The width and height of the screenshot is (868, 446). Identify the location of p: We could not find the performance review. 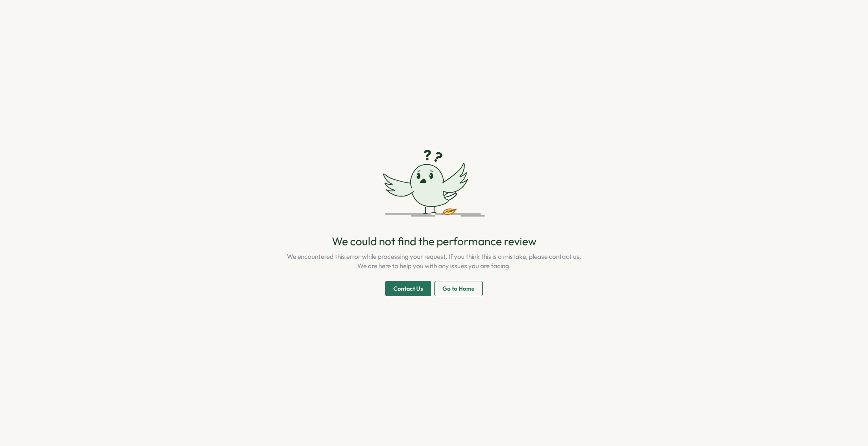
(434, 241).